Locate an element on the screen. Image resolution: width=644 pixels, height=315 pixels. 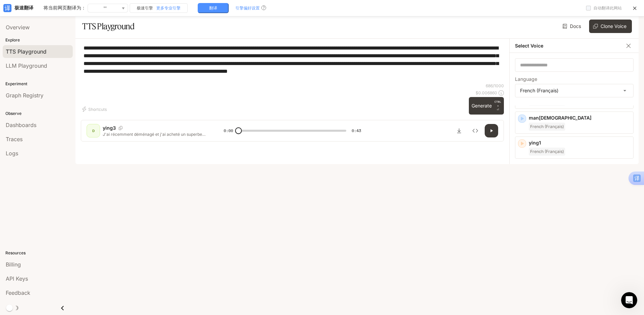
p: Language is located at coordinates (526, 79).